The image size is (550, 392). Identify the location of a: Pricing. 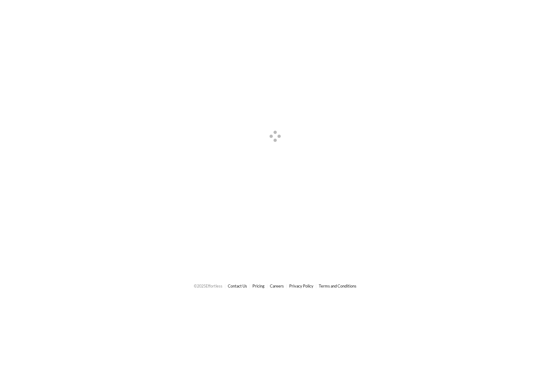
(259, 286).